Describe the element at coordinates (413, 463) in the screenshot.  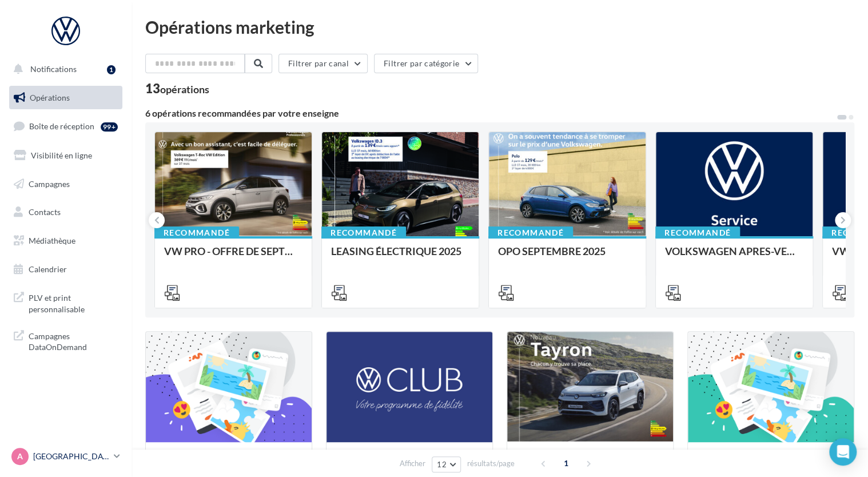
I see `span: Afficher` at that location.